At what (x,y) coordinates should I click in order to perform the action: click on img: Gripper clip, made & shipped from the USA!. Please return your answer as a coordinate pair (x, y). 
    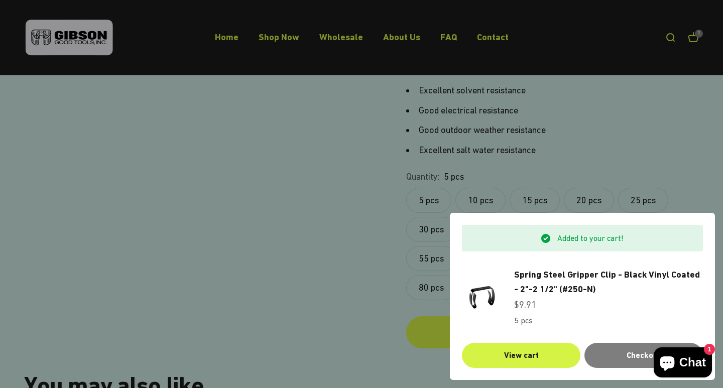
    Looking at the image, I should click on (482, 297).